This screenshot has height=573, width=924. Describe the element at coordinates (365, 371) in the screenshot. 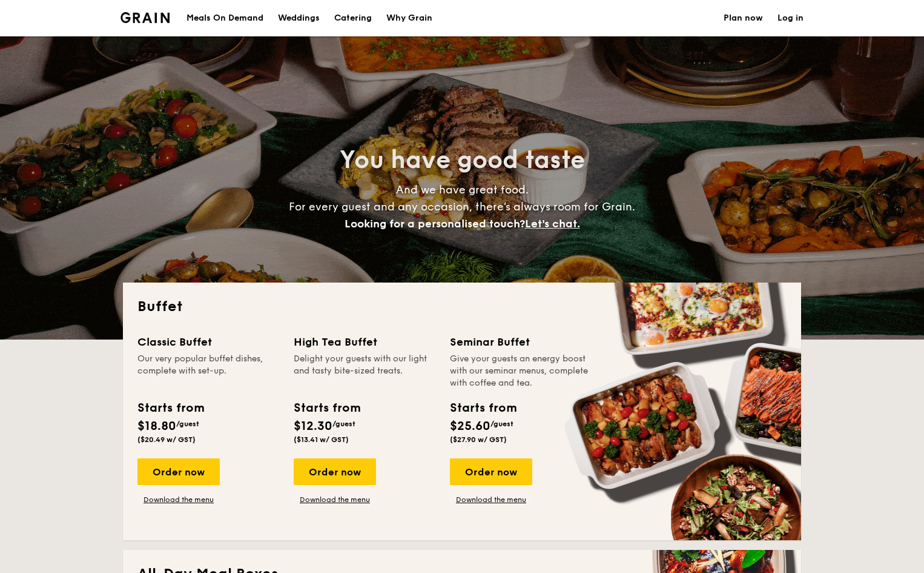

I see `div: Delight your guests with our light and tasty bite-sized treats.` at that location.